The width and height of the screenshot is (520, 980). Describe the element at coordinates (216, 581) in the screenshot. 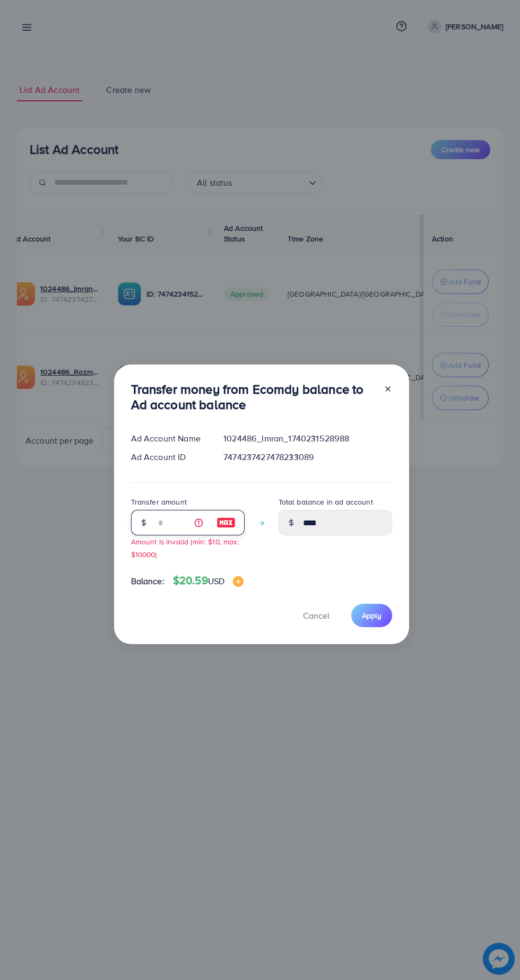

I see `span: USD` at that location.